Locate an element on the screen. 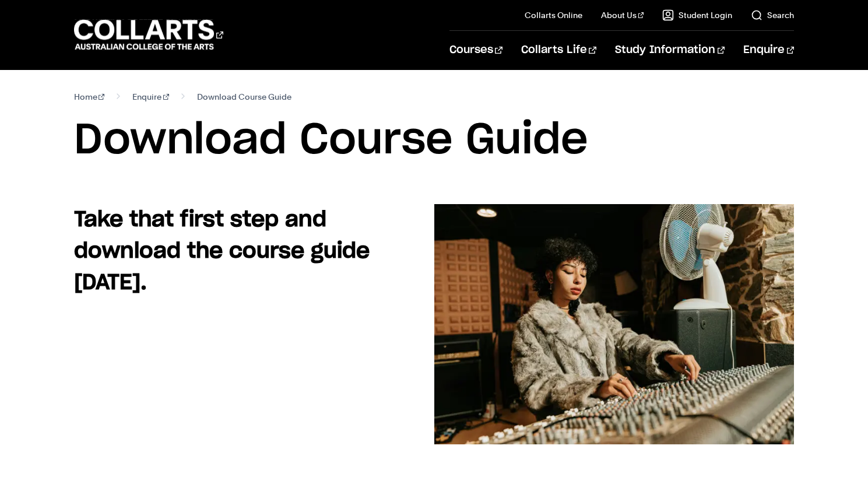 This screenshot has width=868, height=491. a: Study Information is located at coordinates (670, 50).